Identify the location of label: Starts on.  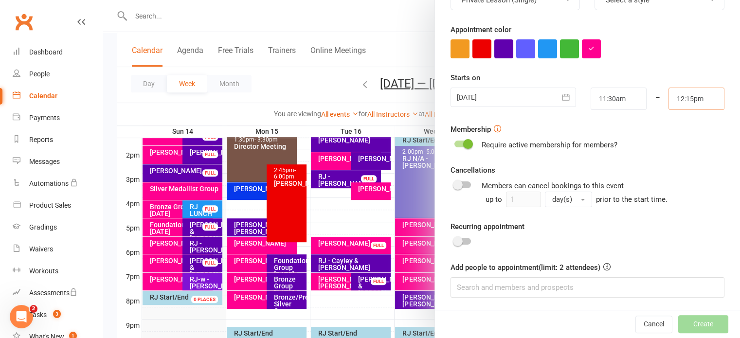
(465, 78).